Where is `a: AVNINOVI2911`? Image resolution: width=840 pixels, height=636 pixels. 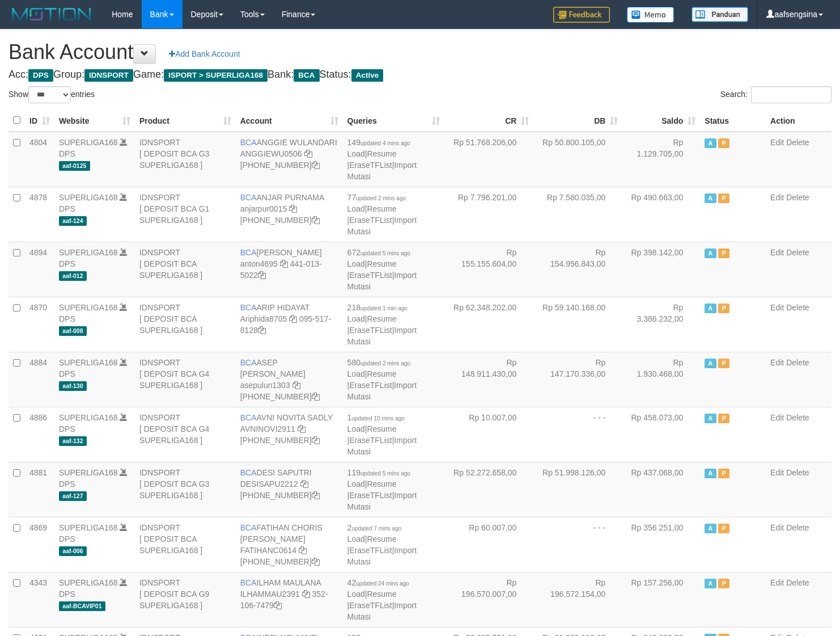
a: AVNINOVI2911 is located at coordinates (268, 429).